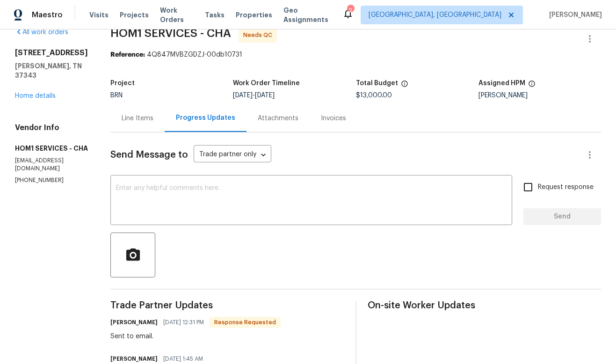 The height and width of the screenshot is (364, 616). I want to click on span: Trade Partner Updates, so click(227, 305).